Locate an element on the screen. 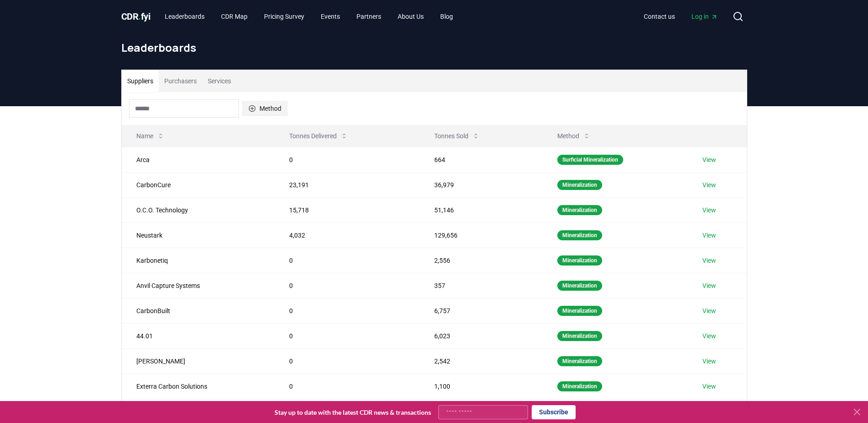 Image resolution: width=868 pixels, height=423 pixels. td: 23,191 is located at coordinates (347, 184).